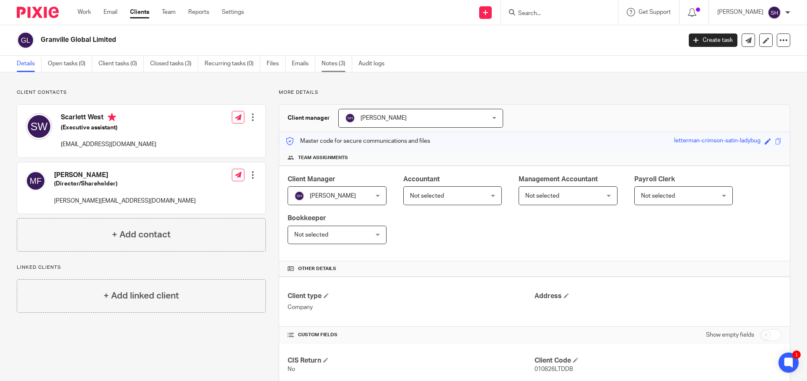 This screenshot has height=381, width=807. What do you see at coordinates (337, 64) in the screenshot?
I see `a: Notes (3)` at bounding box center [337, 64].